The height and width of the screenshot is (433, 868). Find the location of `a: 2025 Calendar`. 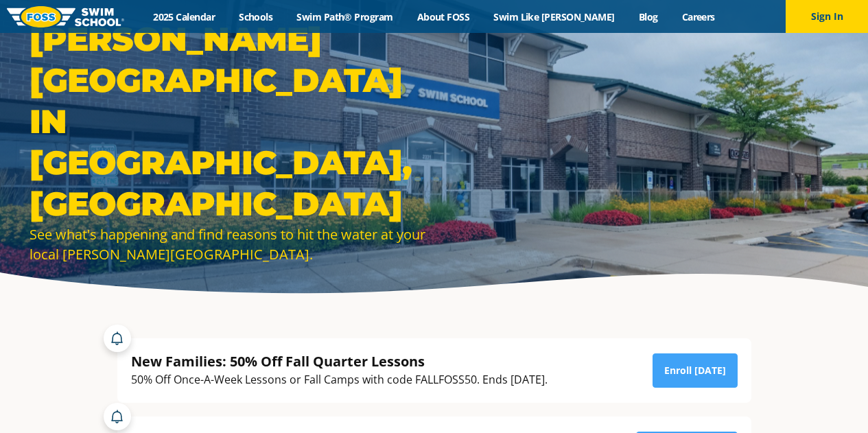

a: 2025 Calendar is located at coordinates (184, 16).